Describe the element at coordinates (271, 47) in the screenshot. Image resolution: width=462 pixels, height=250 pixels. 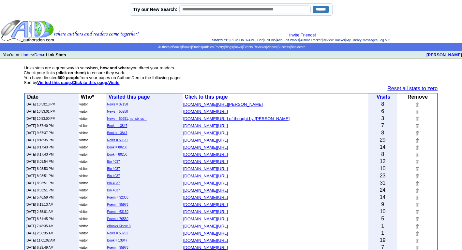
I see `a: Videos` at that location.